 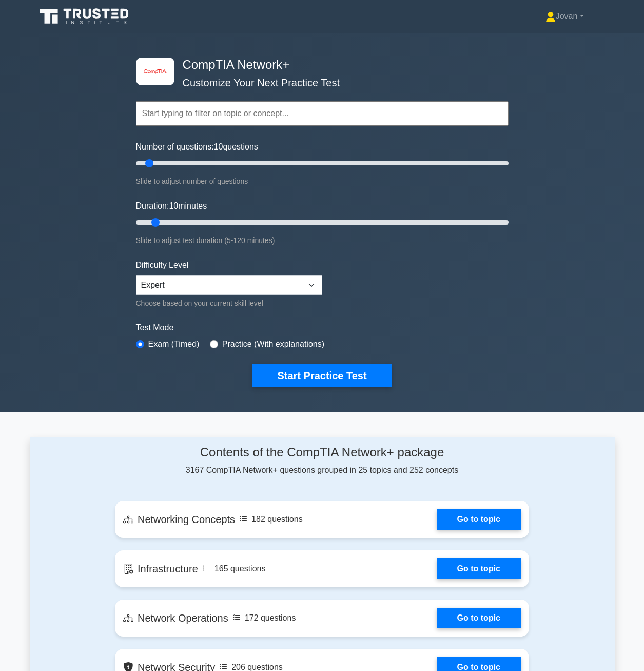 I want to click on div: Slide to adjust number of questions, so click(x=322, y=181).